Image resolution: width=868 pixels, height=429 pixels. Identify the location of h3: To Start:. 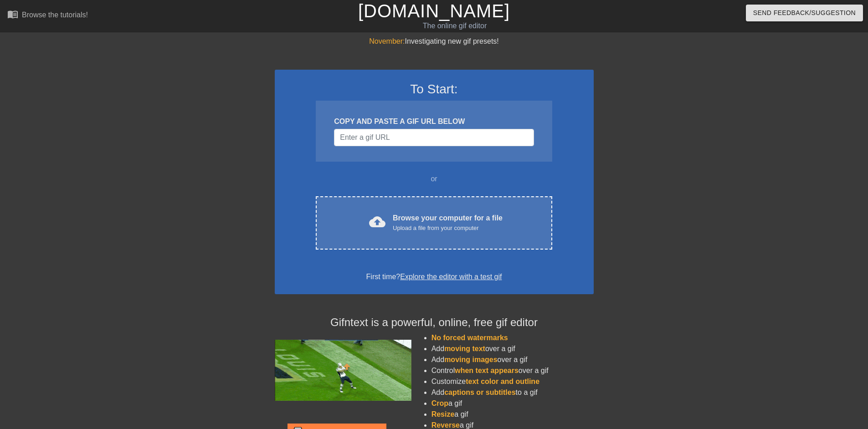
(434, 89).